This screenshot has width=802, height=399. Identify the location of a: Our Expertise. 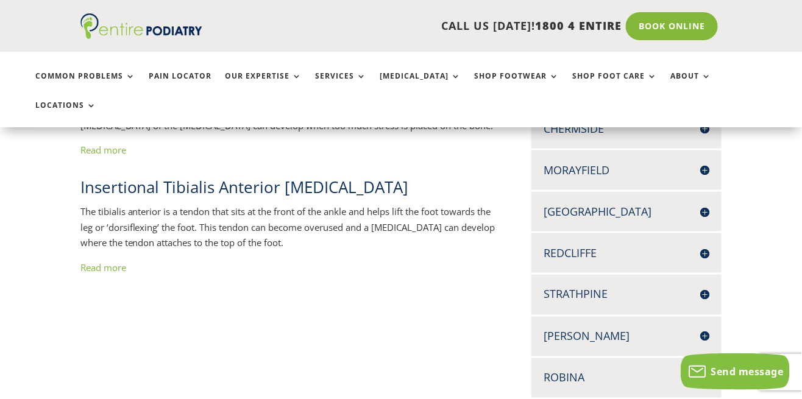
(264, 85).